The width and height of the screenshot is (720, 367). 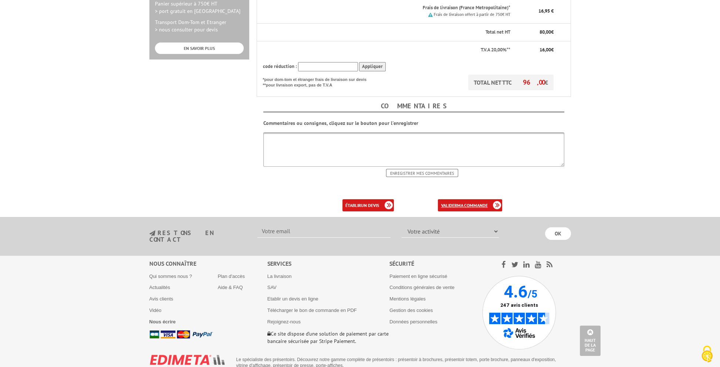 I want to click on a: validerma commande, so click(x=470, y=205).